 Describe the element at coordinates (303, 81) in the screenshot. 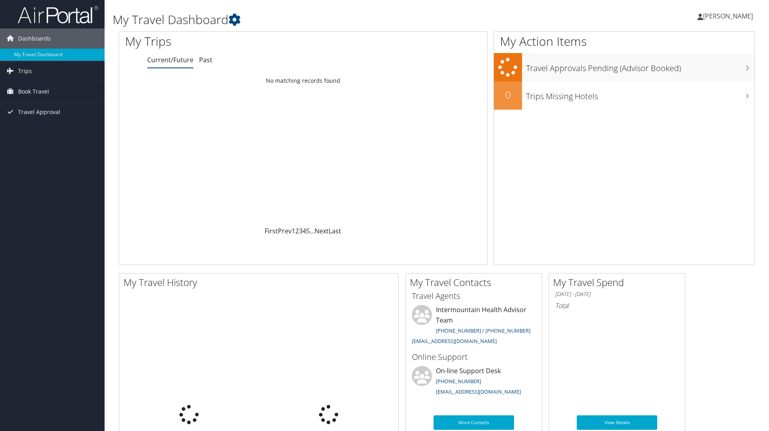

I see `td: No matching records found` at that location.